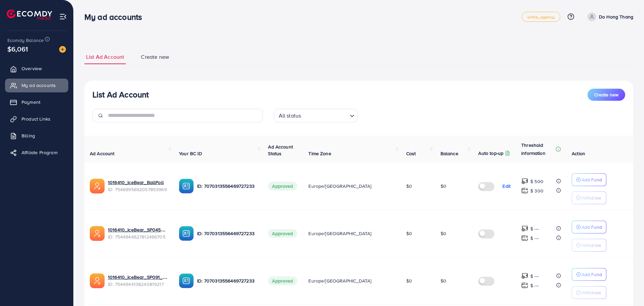 This screenshot has width=644, height=306. Describe the element at coordinates (37, 119) in the screenshot. I see `a: Product Links` at that location.